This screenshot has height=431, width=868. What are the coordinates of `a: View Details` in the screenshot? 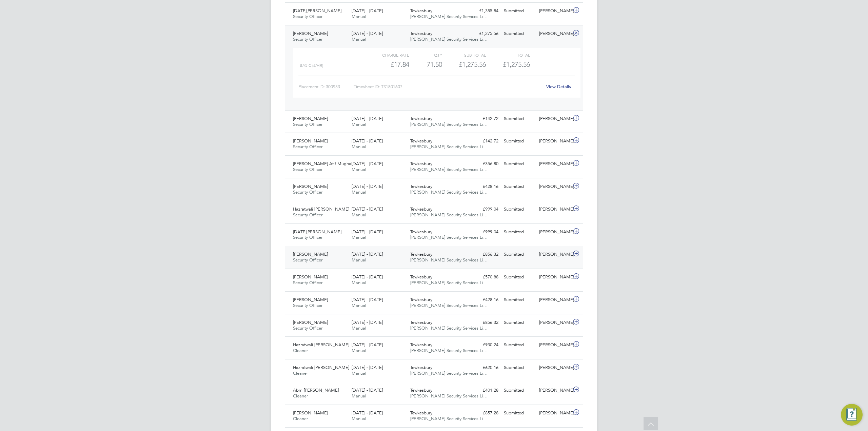 It's located at (558, 86).